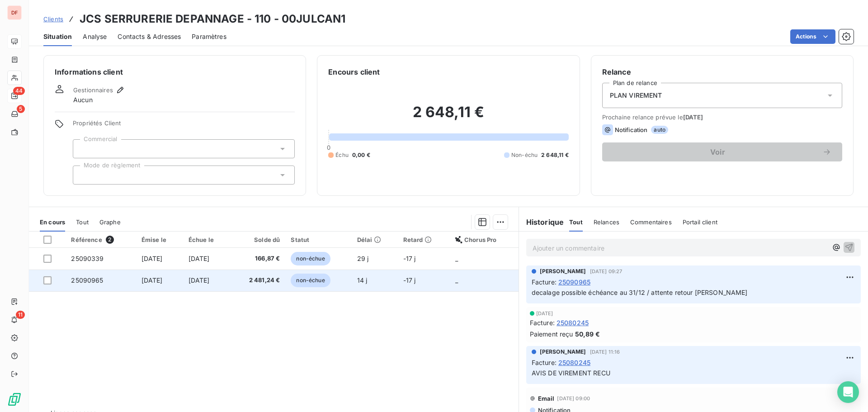  Describe the element at coordinates (607, 222) in the screenshot. I see `span: Relances` at that location.